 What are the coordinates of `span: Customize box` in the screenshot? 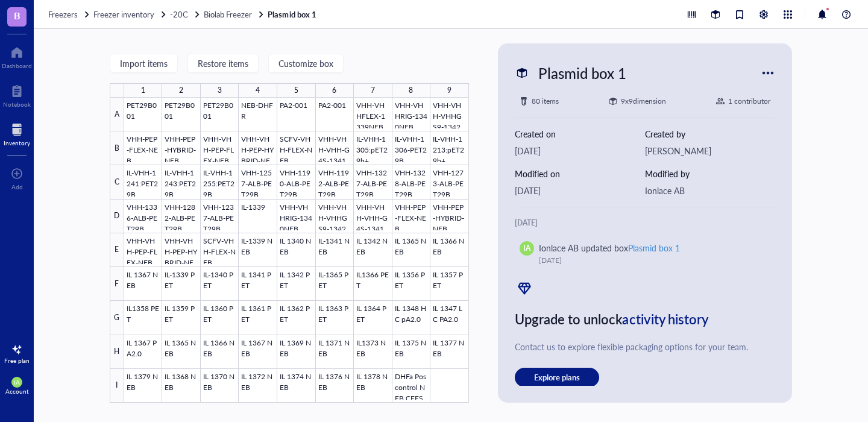 It's located at (306, 63).